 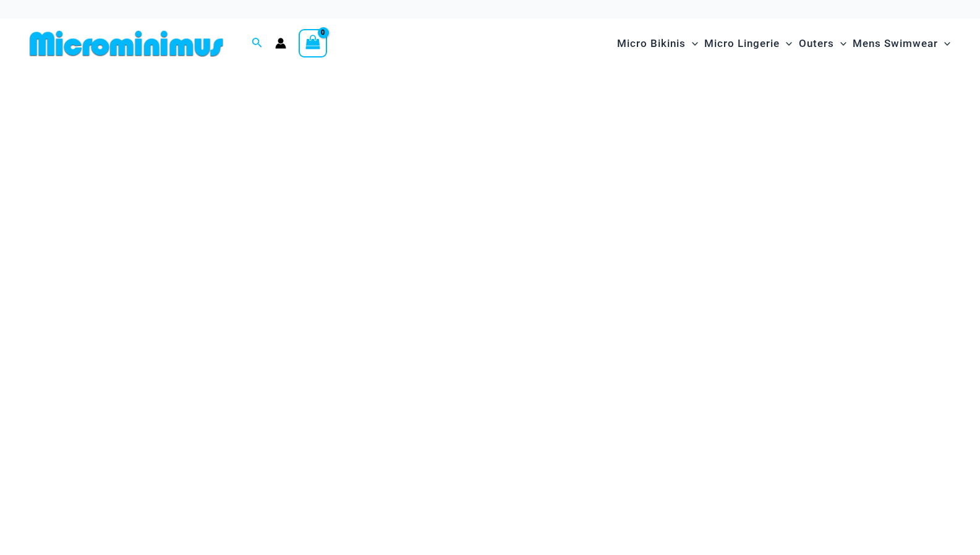 What do you see at coordinates (742, 43) in the screenshot?
I see `span: Micro Lingerie` at bounding box center [742, 43].